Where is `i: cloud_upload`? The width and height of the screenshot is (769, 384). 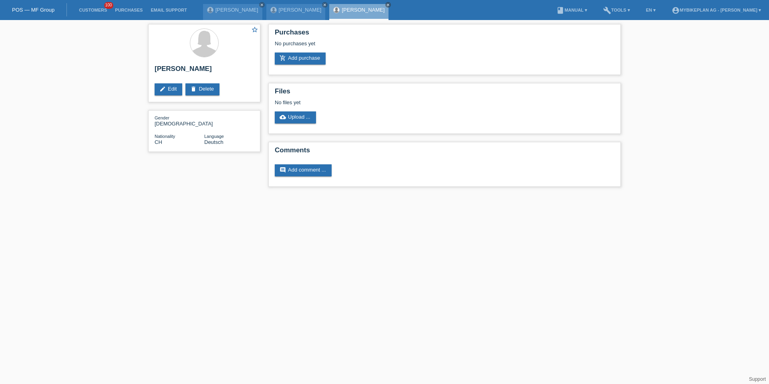
i: cloud_upload is located at coordinates (283, 117).